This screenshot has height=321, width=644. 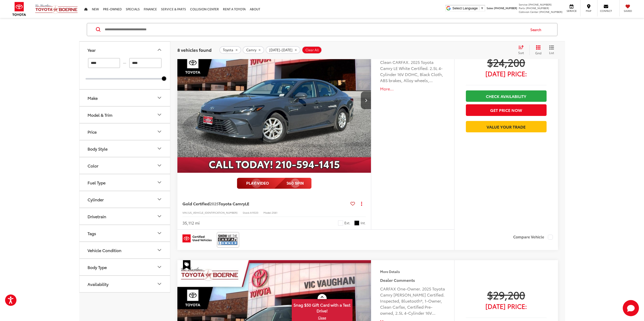 I want to click on span: Gold Certified, so click(x=196, y=203).